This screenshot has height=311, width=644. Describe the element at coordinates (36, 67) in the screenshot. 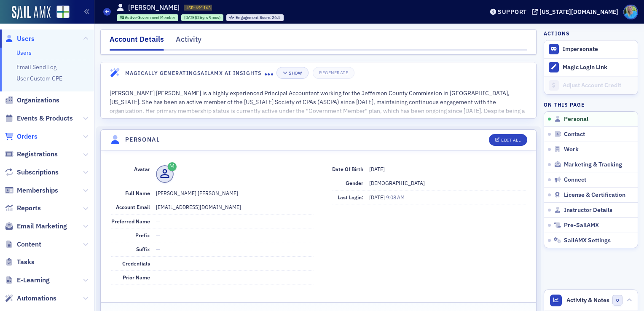

I see `a: Email Send Log` at that location.